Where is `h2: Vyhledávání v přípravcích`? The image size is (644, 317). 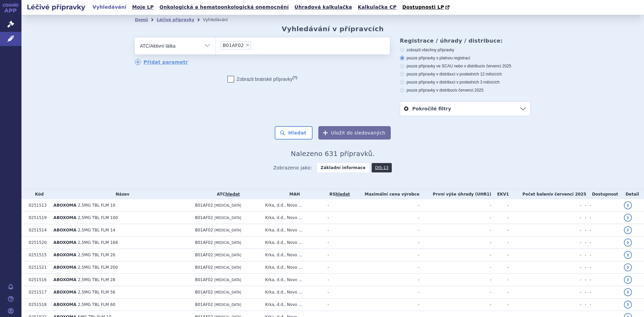
h2: Vyhledávání v přípravcích is located at coordinates (333, 29).